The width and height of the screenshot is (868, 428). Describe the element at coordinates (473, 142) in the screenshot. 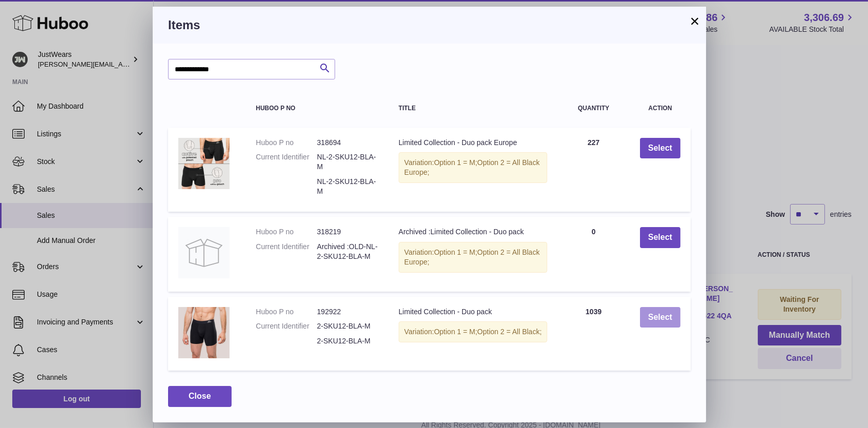

I see `div: Limited Collection - Duo pack Europe` at that location.